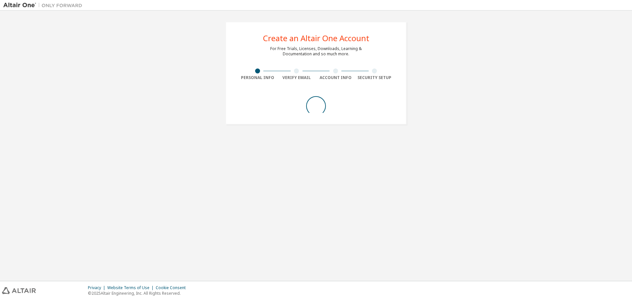 This screenshot has width=632, height=300. I want to click on div: Verify Email, so click(296, 78).